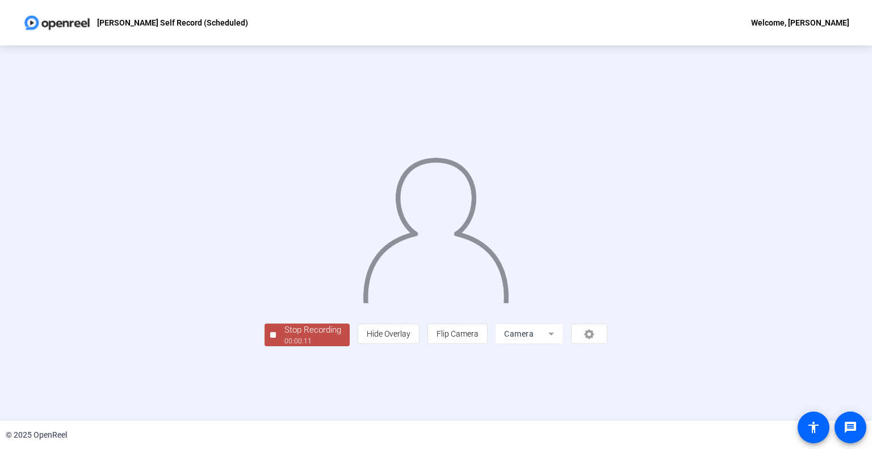 The width and height of the screenshot is (872, 449). What do you see at coordinates (813, 427) in the screenshot?
I see `mat-icon: accessibility` at bounding box center [813, 427].